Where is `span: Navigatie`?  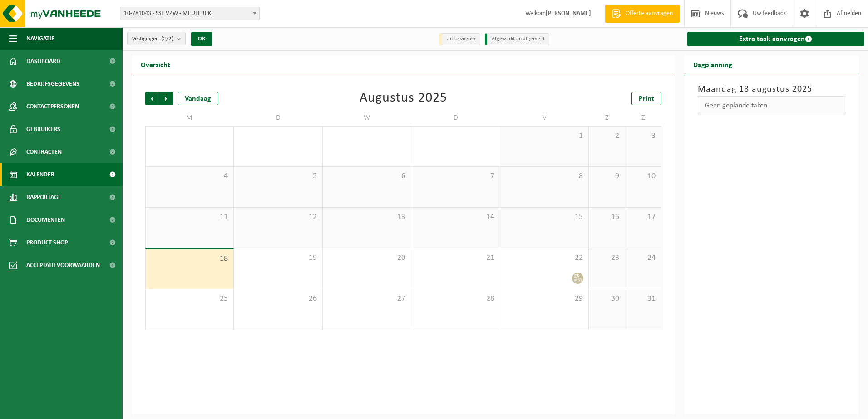
span: Navigatie is located at coordinates (40, 39).